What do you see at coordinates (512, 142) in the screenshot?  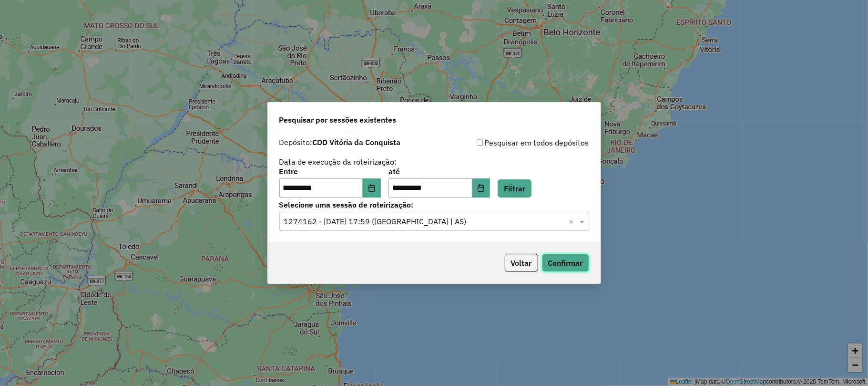 I see `div: Pesquisar em todos depósitos` at bounding box center [512, 142].